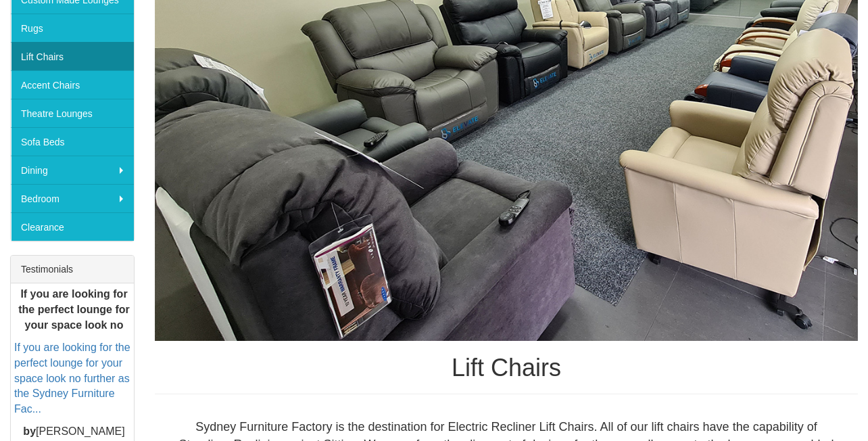  I want to click on a: Rugs, so click(72, 28).